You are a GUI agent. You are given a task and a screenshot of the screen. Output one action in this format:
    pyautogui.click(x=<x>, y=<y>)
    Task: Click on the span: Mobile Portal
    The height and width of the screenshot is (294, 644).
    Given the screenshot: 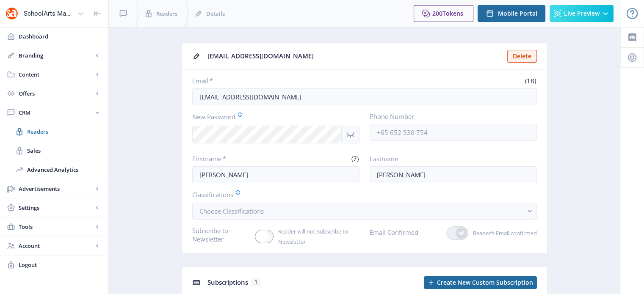 What is the action you would take?
    pyautogui.click(x=517, y=13)
    